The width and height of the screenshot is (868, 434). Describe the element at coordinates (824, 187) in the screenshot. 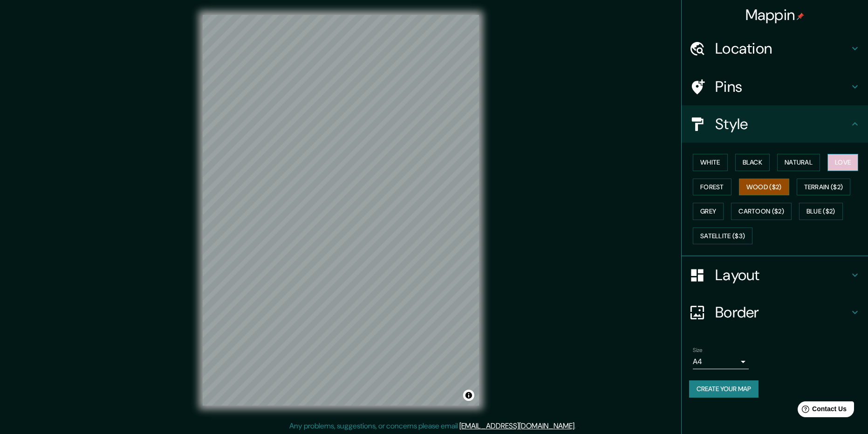

I see `button: Terrain ($2)` at that location.